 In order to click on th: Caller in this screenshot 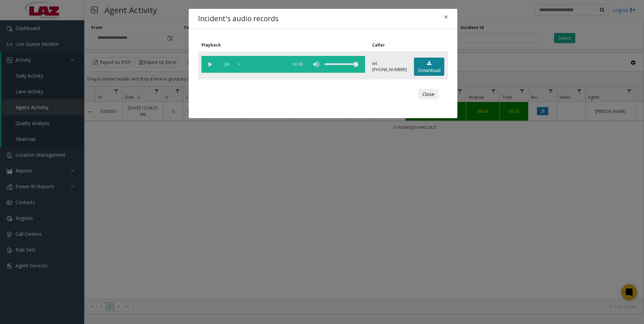, I will do `click(390, 45)`.